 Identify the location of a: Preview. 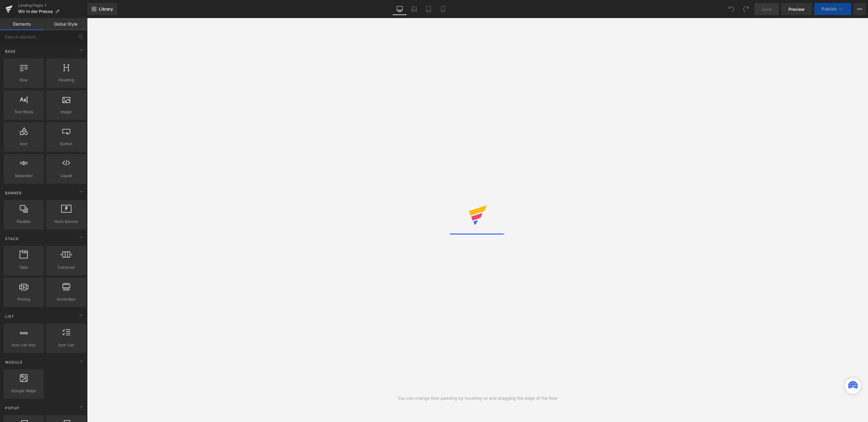
(796, 9).